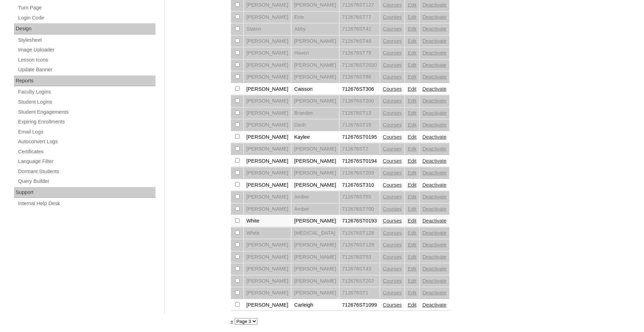 This screenshot has width=644, height=332. Describe the element at coordinates (359, 282) in the screenshot. I see `td: 712676ST202` at that location.